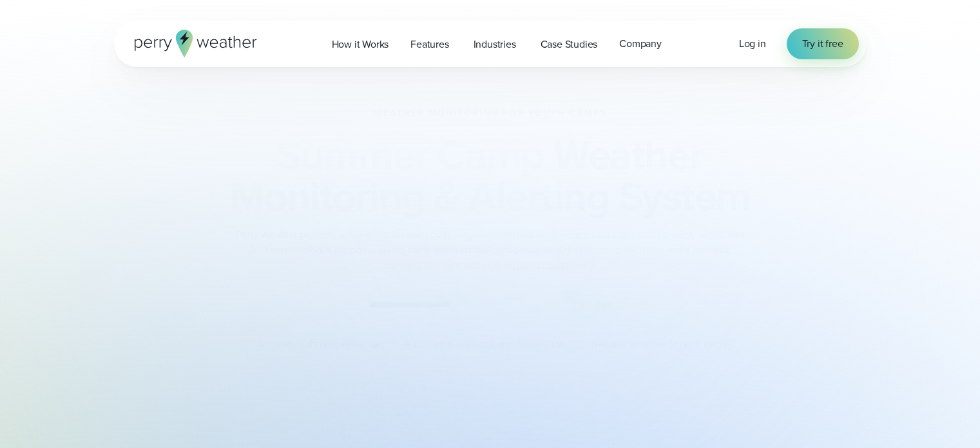 This screenshot has width=980, height=448. Describe the element at coordinates (753, 43) in the screenshot. I see `span: Log in` at that location.